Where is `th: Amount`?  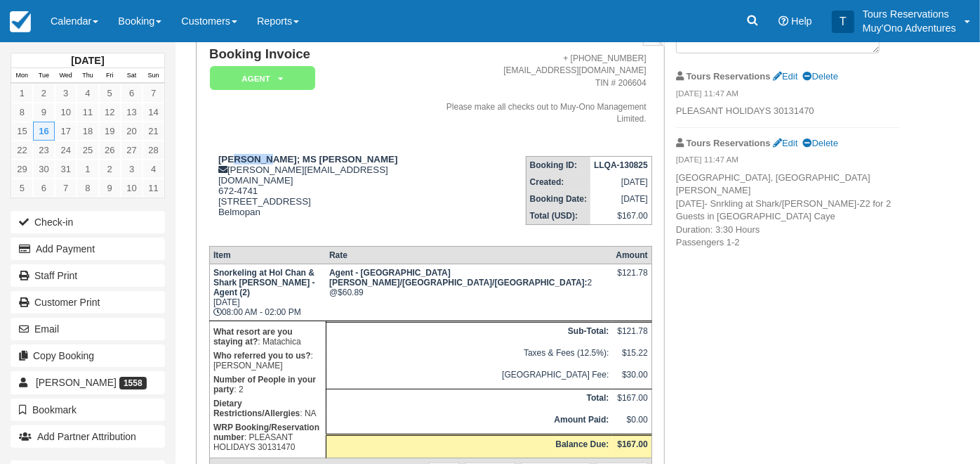 th: Amount is located at coordinates (632, 255).